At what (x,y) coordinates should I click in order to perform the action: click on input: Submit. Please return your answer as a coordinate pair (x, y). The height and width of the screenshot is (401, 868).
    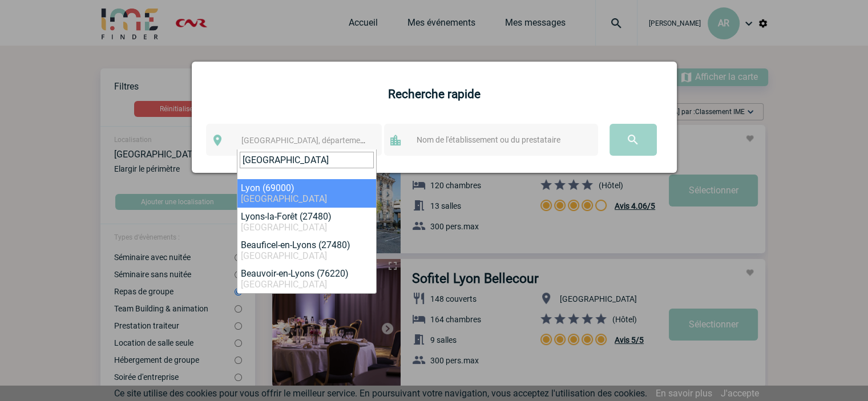
    Looking at the image, I should click on (633, 139).